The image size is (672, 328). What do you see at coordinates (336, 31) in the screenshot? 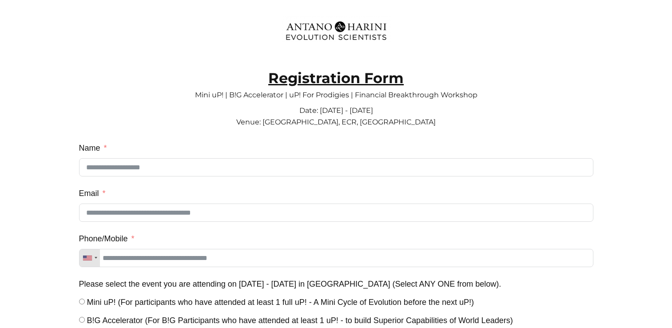
I see `img: Evolution-Scientist (2)` at bounding box center [336, 31].